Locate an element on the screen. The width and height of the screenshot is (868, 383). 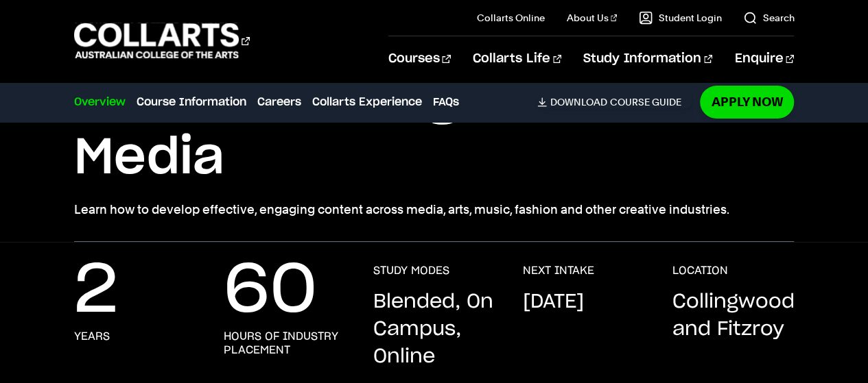
h3: hours of industry placement is located at coordinates (284, 343).